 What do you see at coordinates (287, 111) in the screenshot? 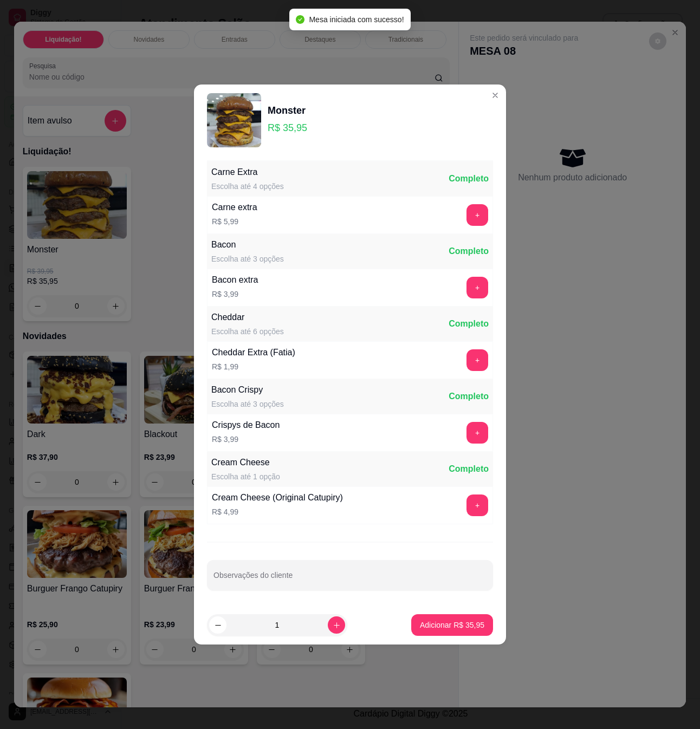
I see `div: Monster` at bounding box center [287, 111].